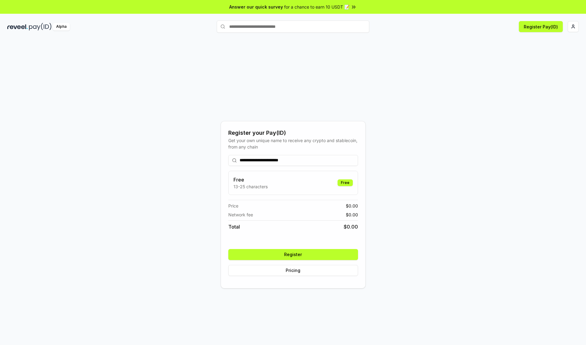 This screenshot has width=586, height=345. Describe the element at coordinates (61, 27) in the screenshot. I see `div: Alpha` at that location.